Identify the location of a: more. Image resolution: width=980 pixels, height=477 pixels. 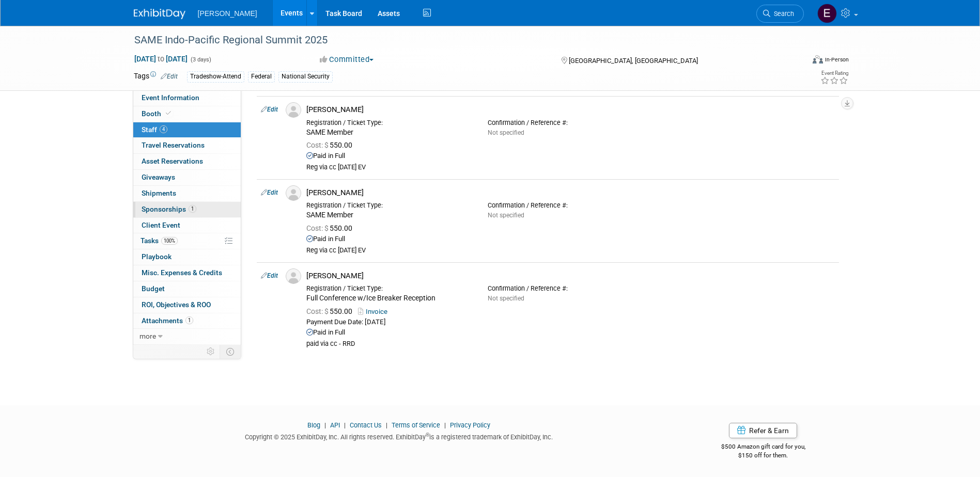
(187, 337).